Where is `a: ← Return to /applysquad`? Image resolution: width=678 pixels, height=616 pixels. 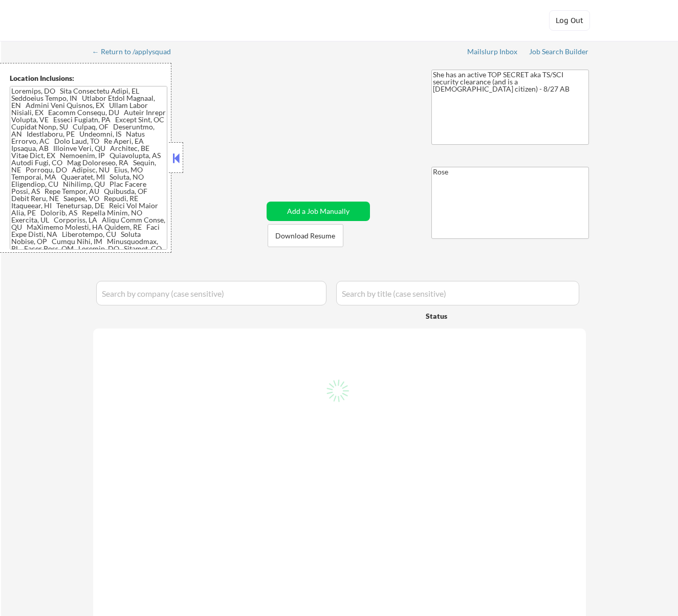 a: ← Return to /applysquad is located at coordinates (136, 53).